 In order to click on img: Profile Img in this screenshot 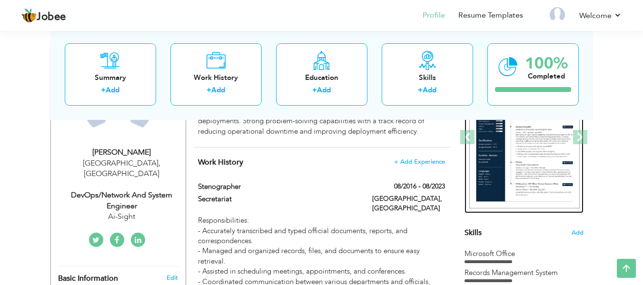, I will do `click(557, 15)`.